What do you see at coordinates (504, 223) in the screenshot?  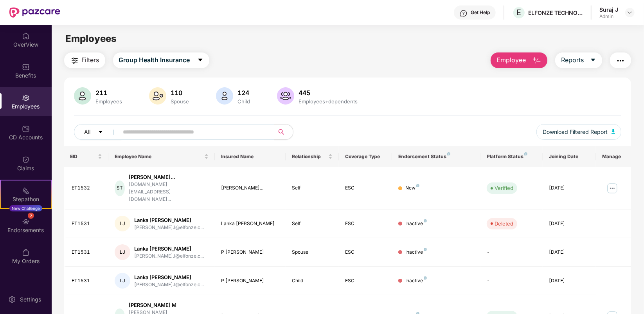 I see `div: Deleted` at bounding box center [504, 223].